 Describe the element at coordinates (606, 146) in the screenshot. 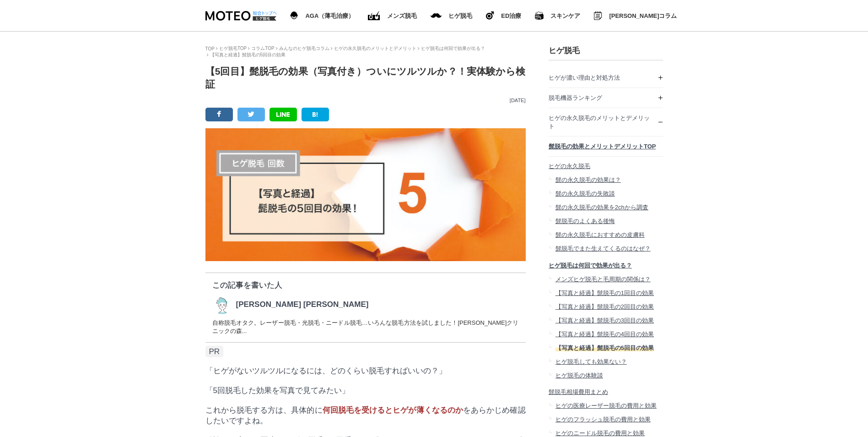

I see `a: 髭脱毛の効果とメリットデメリットTOP` at that location.